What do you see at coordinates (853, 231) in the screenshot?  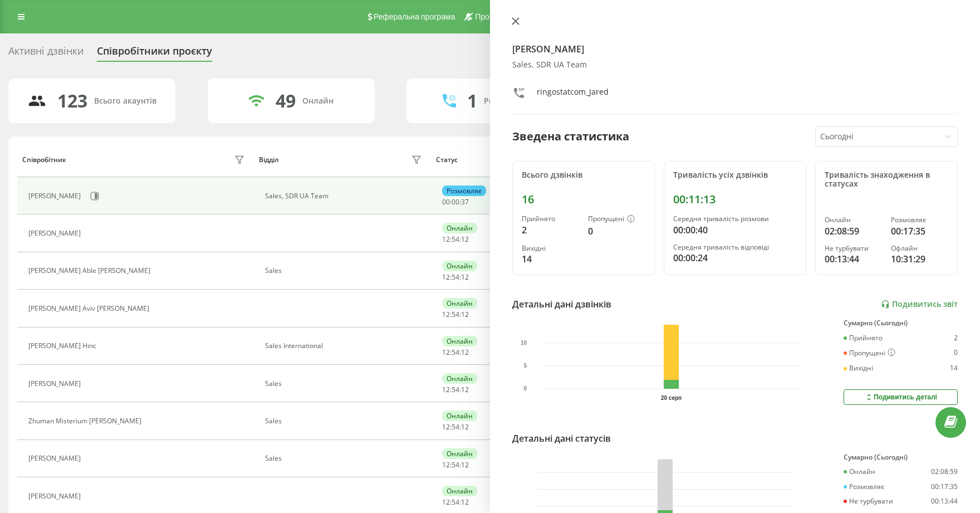 I see `div: 02:08:59` at bounding box center [853, 231].